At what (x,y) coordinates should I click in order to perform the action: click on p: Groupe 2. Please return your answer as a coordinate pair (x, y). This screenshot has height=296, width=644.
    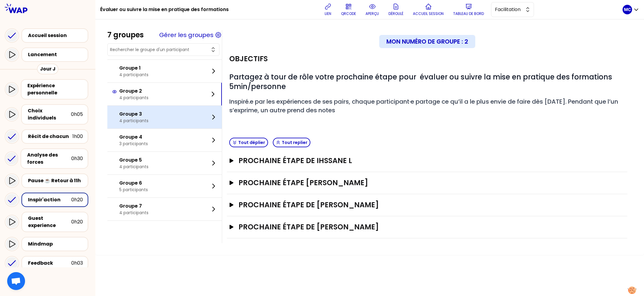
    Looking at the image, I should click on (134, 91).